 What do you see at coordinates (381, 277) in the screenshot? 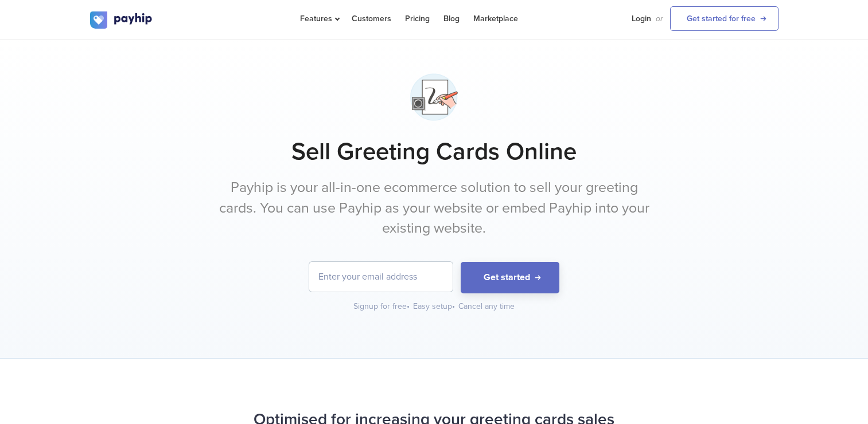
I see `input: Enter your email address` at bounding box center [381, 277].